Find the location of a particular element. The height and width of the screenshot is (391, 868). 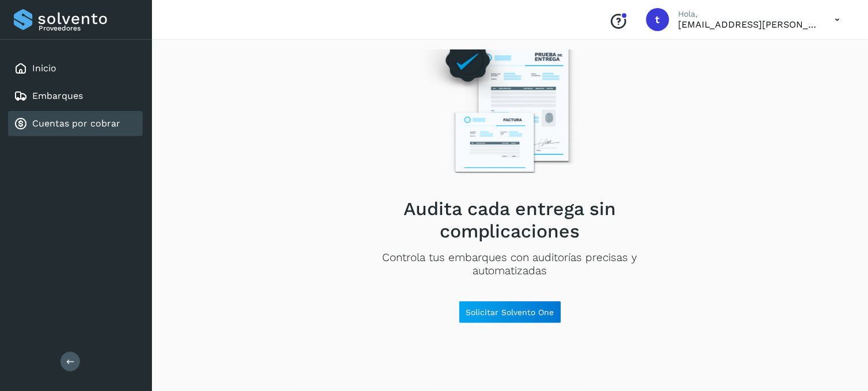

p: Proveedores is located at coordinates (88, 28).